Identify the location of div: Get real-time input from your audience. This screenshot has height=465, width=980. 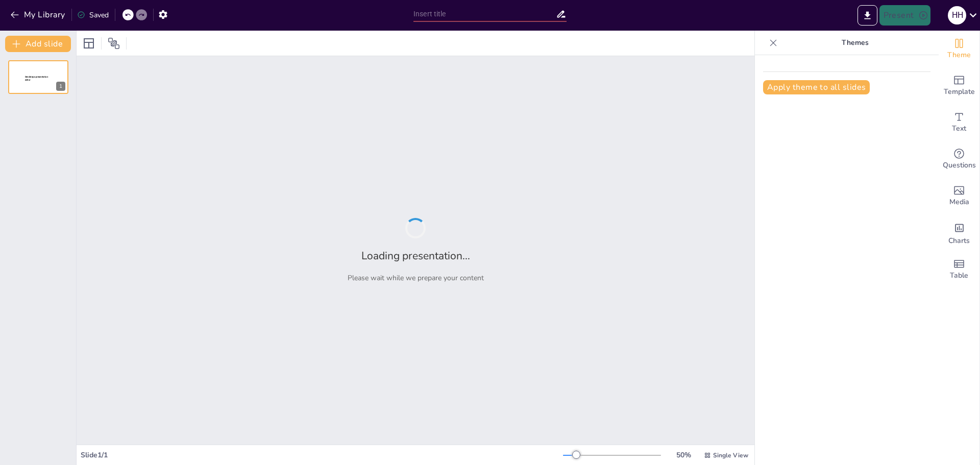
(959, 159).